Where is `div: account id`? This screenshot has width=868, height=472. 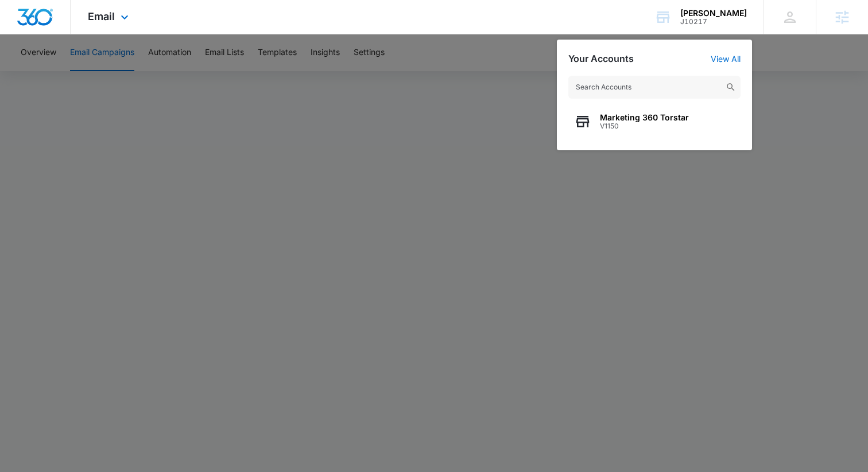
div: account id is located at coordinates (714, 22).